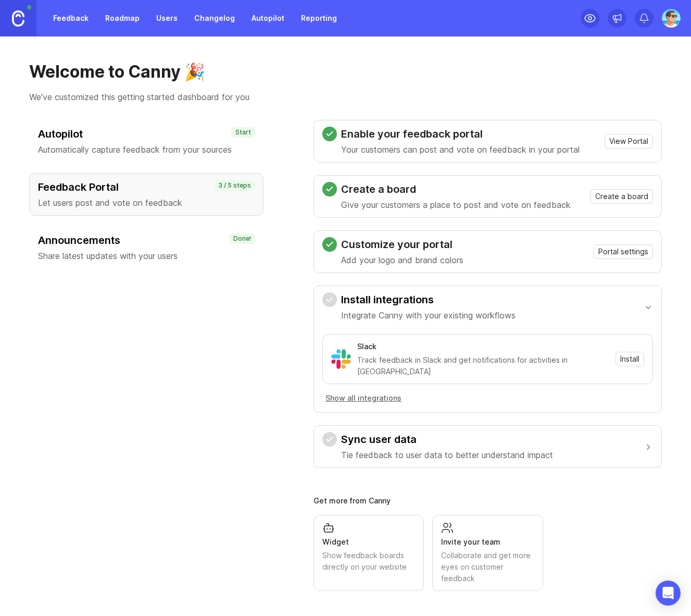 This screenshot has width=691, height=616. Describe the element at coordinates (369, 542) in the screenshot. I see `div: Widget` at that location.